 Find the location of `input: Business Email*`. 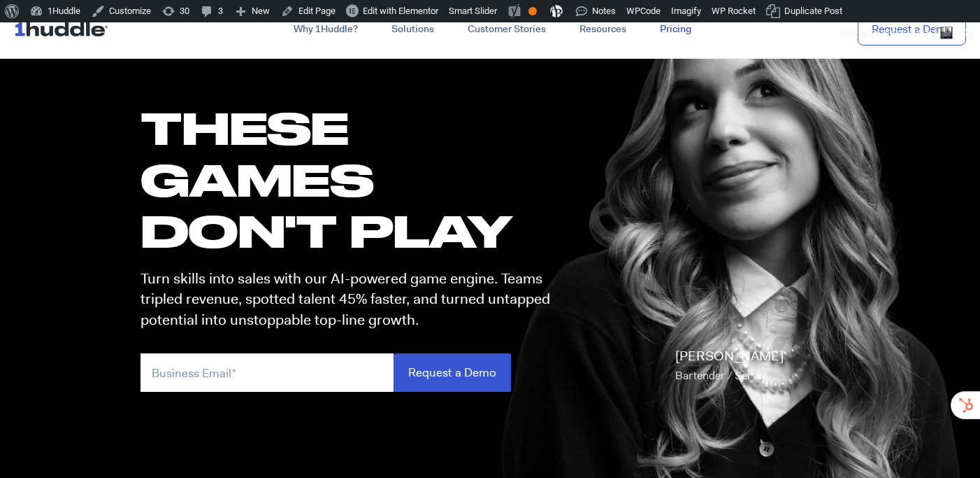

input: Business Email* is located at coordinates (267, 372).